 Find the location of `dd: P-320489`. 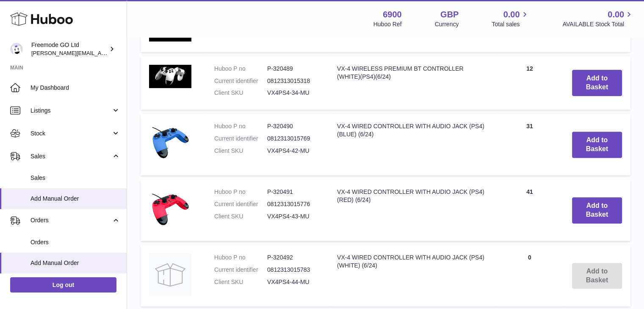

dd: P-320489 is located at coordinates (293, 68).